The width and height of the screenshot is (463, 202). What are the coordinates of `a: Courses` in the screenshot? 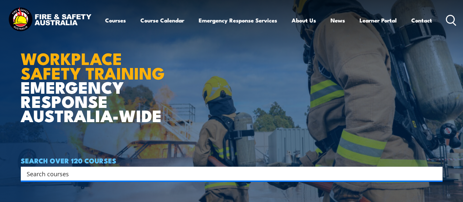 It's located at (115, 20).